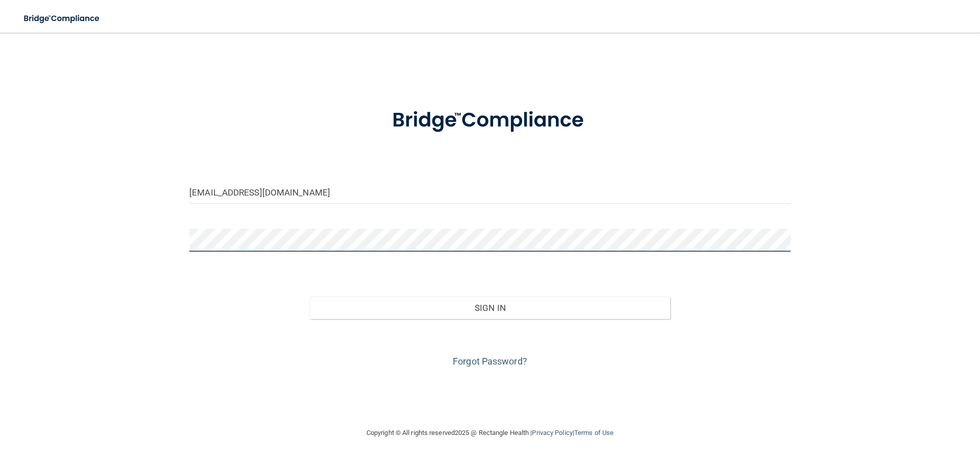  I want to click on button: Sign In, so click(490, 308).